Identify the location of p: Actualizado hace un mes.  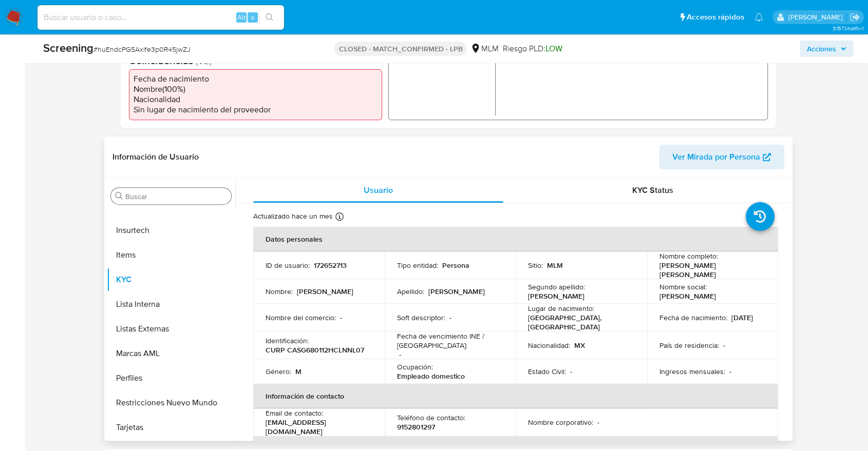
(293, 216).